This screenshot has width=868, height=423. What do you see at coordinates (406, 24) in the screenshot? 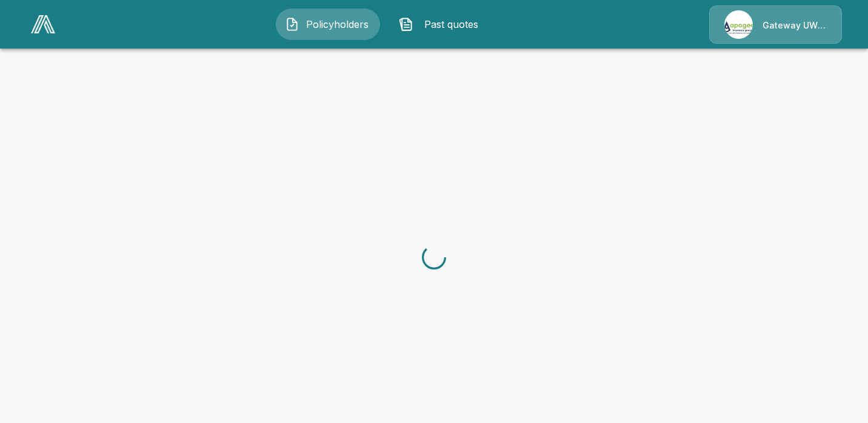
I see `img: Past quotes Icon` at bounding box center [406, 24].